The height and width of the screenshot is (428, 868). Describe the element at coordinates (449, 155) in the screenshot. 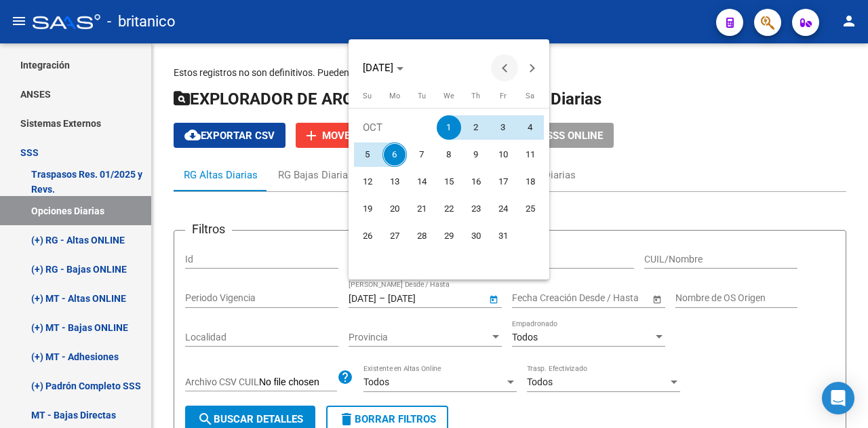

I see `button: October 8, 2025` at that location.